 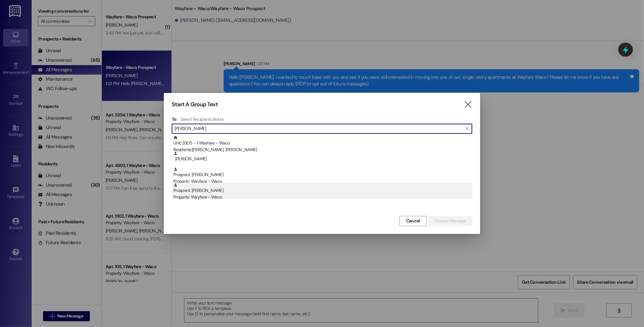 I want to click on h4: Select Recipients Below, so click(x=202, y=119).